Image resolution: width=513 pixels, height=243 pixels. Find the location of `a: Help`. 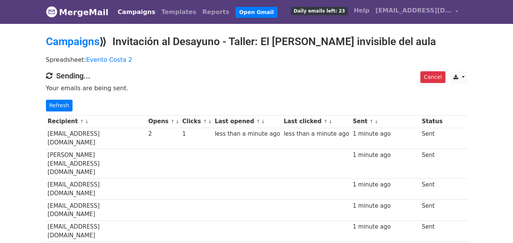

a: Help is located at coordinates (361, 11).